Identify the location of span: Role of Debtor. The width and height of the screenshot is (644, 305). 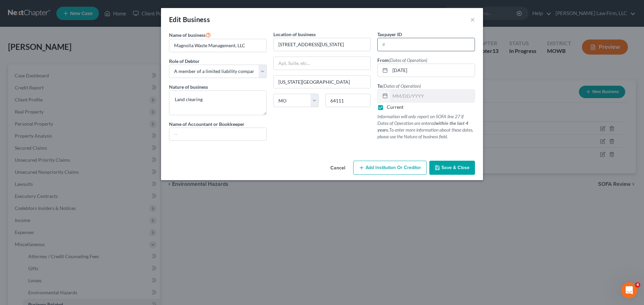
(184, 61).